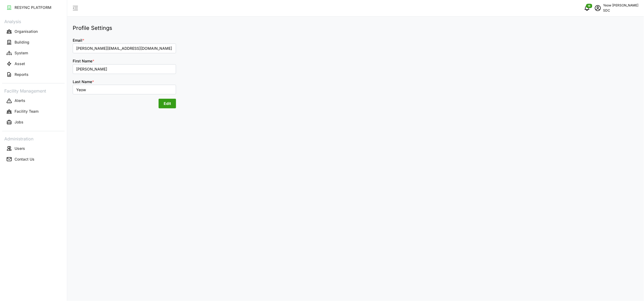 The image size is (644, 301). What do you see at coordinates (34, 53) in the screenshot?
I see `button: System` at bounding box center [34, 53].